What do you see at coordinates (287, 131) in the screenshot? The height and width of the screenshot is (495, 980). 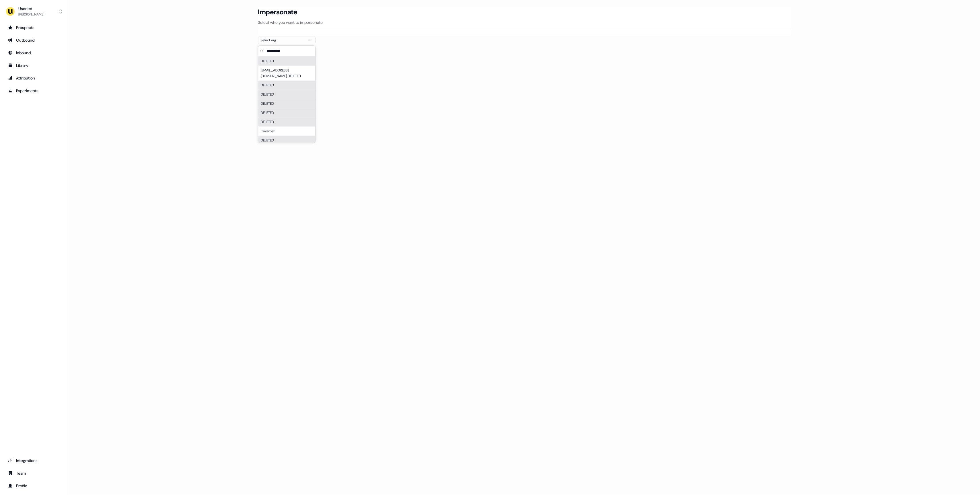 I see `div: Coverflex` at bounding box center [287, 131].